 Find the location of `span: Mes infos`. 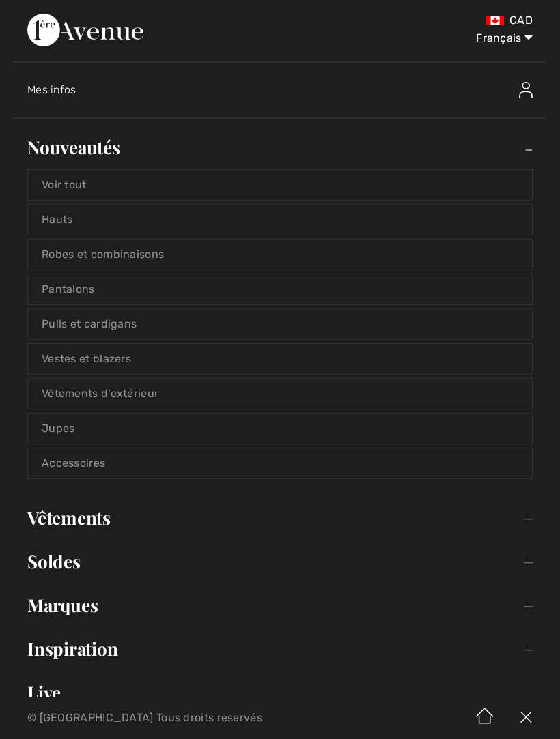

span: Mes infos is located at coordinates (52, 89).